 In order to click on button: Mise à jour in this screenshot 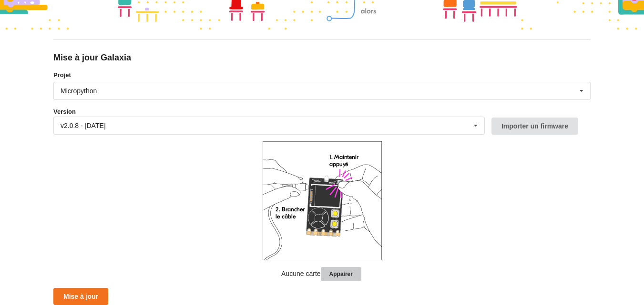, I will do `click(81, 297)`.